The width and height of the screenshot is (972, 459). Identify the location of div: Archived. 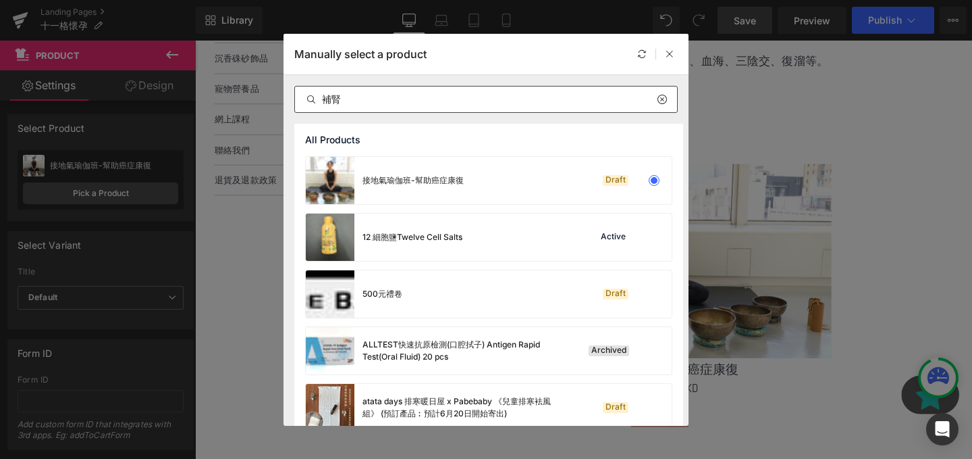
(609, 350).